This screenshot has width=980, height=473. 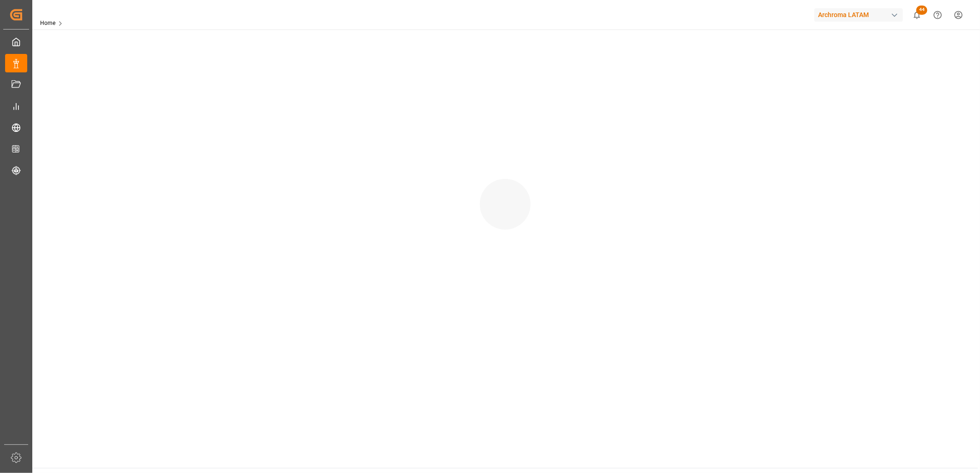 What do you see at coordinates (917, 15) in the screenshot?
I see `button: show 44 new notifications` at bounding box center [917, 15].